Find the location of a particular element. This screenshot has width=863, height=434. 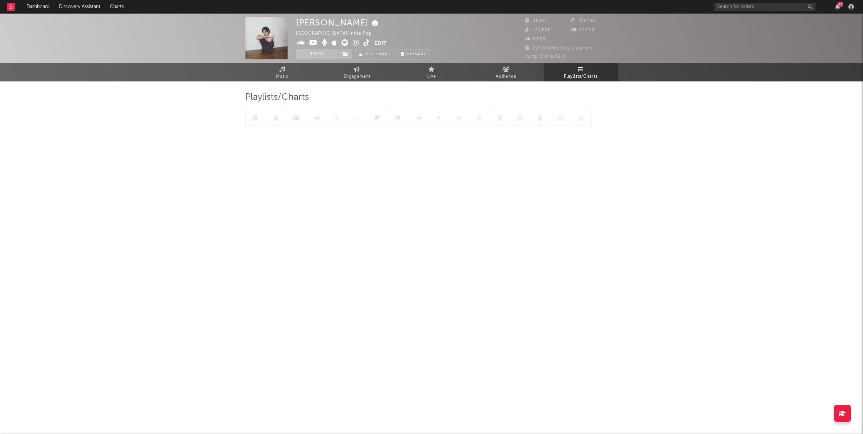

span: Benchmark is located at coordinates (378, 55).